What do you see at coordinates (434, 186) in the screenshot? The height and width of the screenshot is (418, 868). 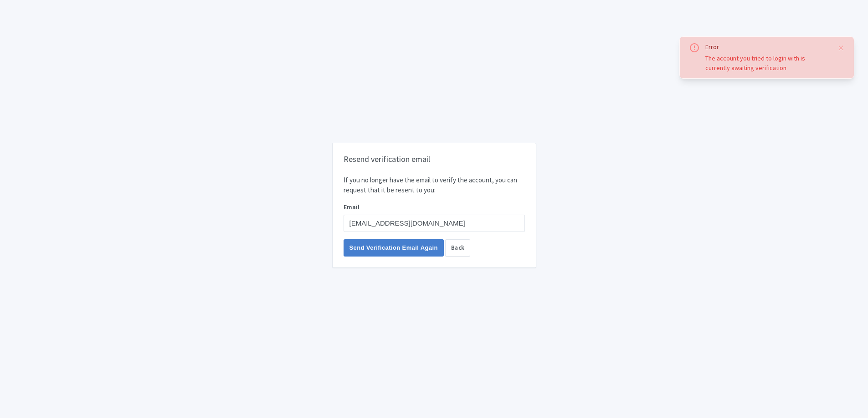 I see `p: If you no longer have the email to verify the account, you can request that it be resent to you:` at bounding box center [434, 186].